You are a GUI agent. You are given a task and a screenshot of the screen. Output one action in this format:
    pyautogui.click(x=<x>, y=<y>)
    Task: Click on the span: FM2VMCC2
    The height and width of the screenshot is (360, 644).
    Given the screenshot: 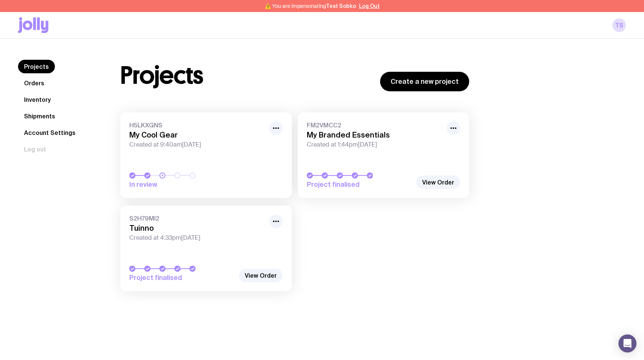 What is the action you would take?
    pyautogui.click(x=374, y=125)
    